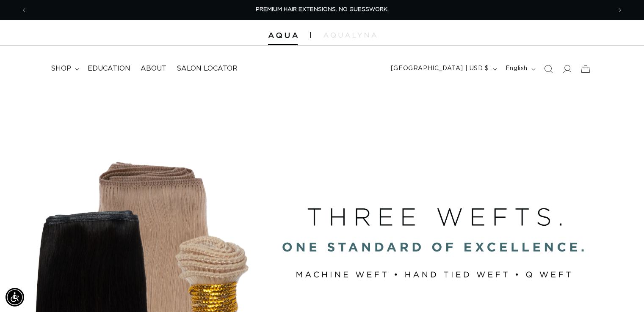 This screenshot has height=312, width=644. What do you see at coordinates (620, 10) in the screenshot?
I see `button: Next announcement` at bounding box center [620, 10].